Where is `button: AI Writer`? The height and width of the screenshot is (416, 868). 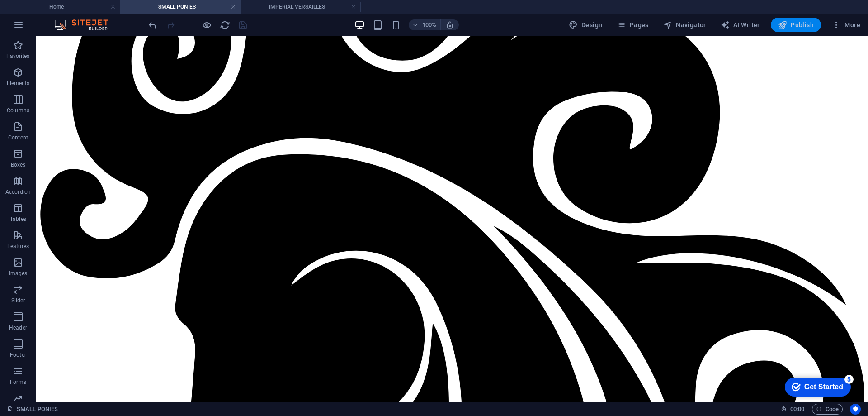
button: AI Writer is located at coordinates (740, 25).